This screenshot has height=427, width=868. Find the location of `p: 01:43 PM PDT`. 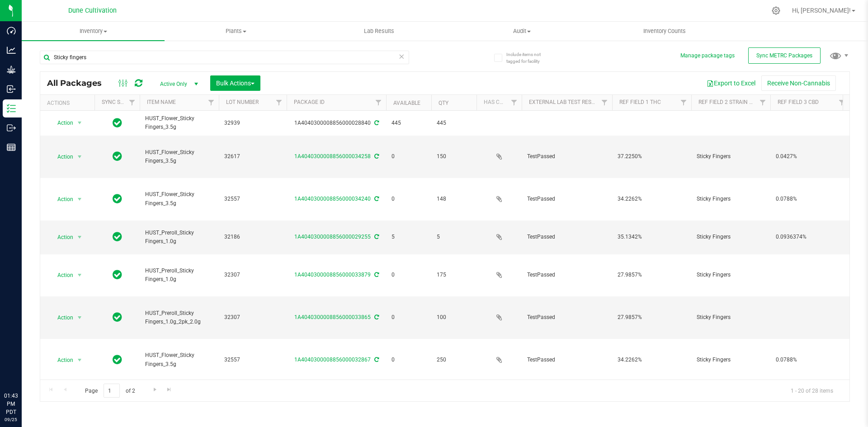

p: 01:43 PM PDT is located at coordinates (11, 404).